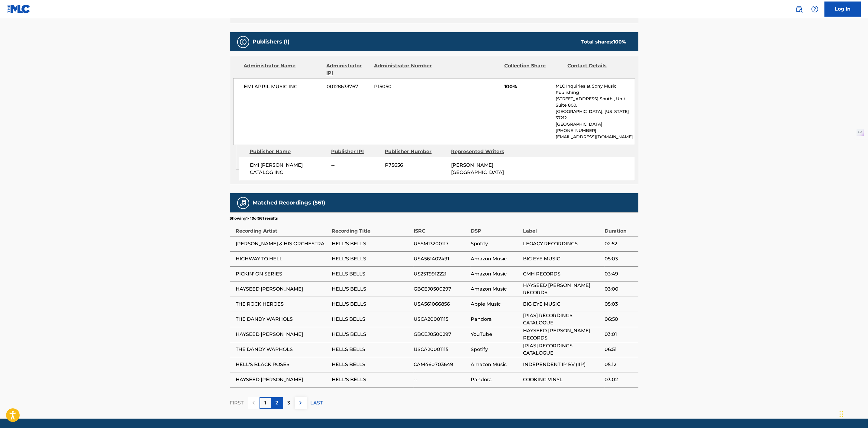 This screenshot has height=428, width=868. What do you see at coordinates (317, 403) in the screenshot?
I see `p: LAST` at bounding box center [317, 403].